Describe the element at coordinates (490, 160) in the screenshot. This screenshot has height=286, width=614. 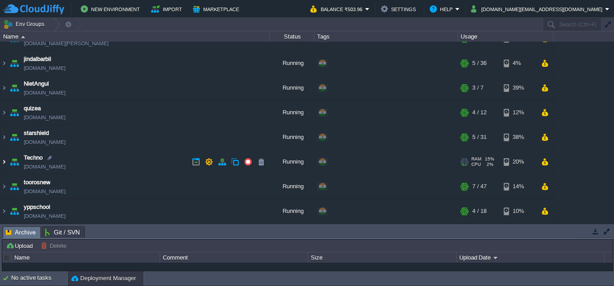
I see `span: 15%` at that location.